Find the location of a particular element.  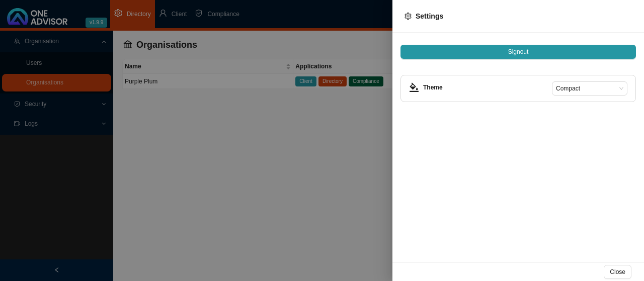

span: setting is located at coordinates (408, 16).